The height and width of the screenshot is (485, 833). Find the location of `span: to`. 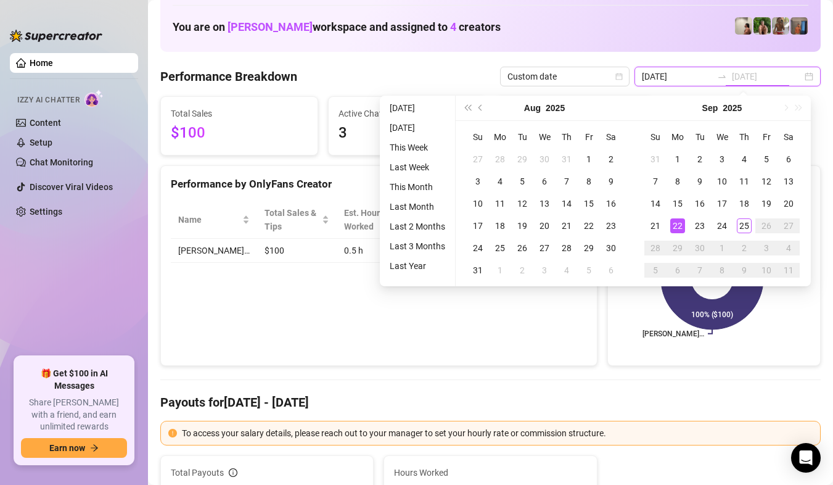

span: to is located at coordinates (722, 76).